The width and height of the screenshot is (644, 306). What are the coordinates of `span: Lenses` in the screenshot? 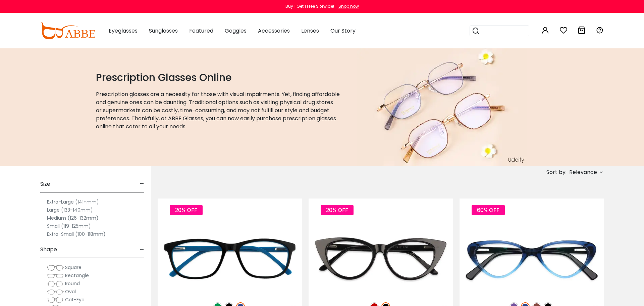 It's located at (310, 30).